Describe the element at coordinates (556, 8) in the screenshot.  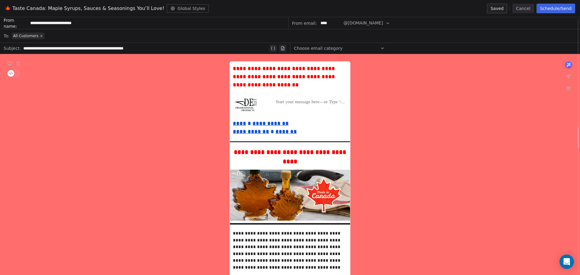
I see `button: Schedule/Send` at that location.